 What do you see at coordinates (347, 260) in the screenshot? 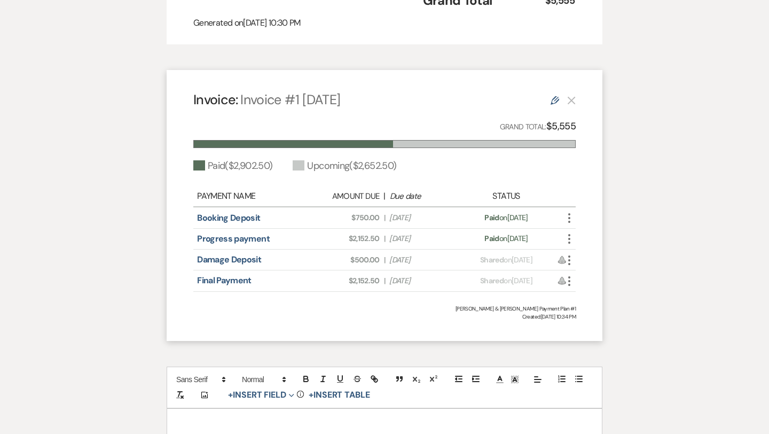
I see `span: $500.00` at bounding box center [347, 260].